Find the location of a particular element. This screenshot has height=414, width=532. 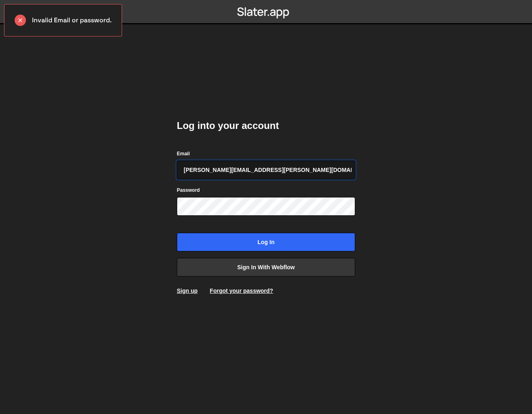

label: Password is located at coordinates (188, 190).